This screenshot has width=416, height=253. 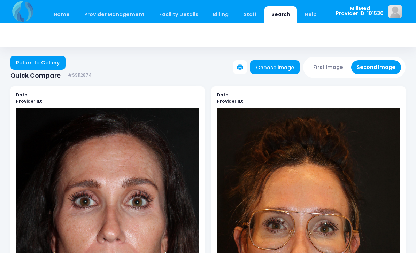 I want to click on span: MillMed Provider ID: 101530, so click(x=360, y=11).